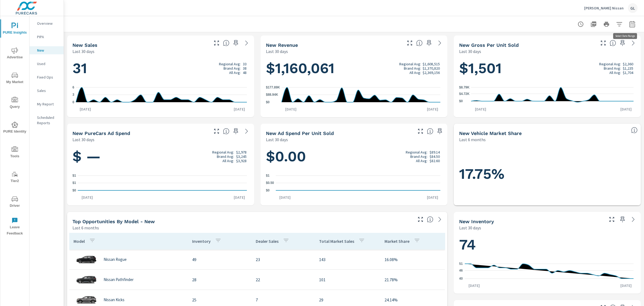 The width and height of the screenshot is (644, 306). Describe the element at coordinates (226, 131) in the screenshot. I see `span: Total cost of media for all PureCars channels for the selected dealership group over the selected...` at that location.